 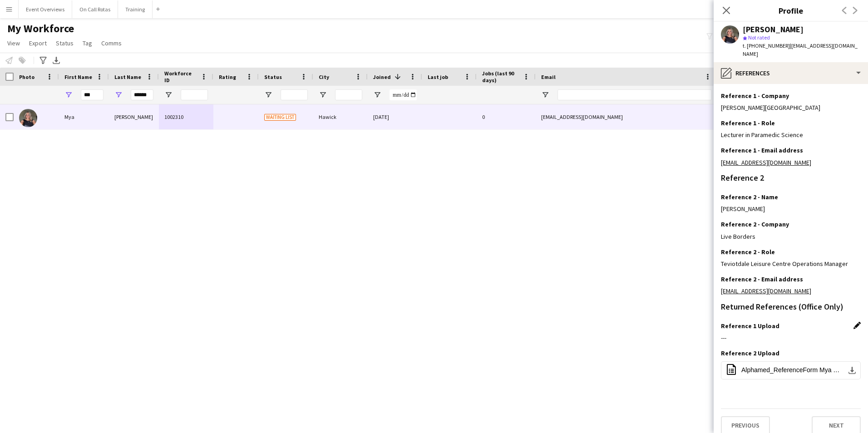 What do you see at coordinates (349, 95) in the screenshot?
I see `input: City Filter Input` at bounding box center [349, 95].